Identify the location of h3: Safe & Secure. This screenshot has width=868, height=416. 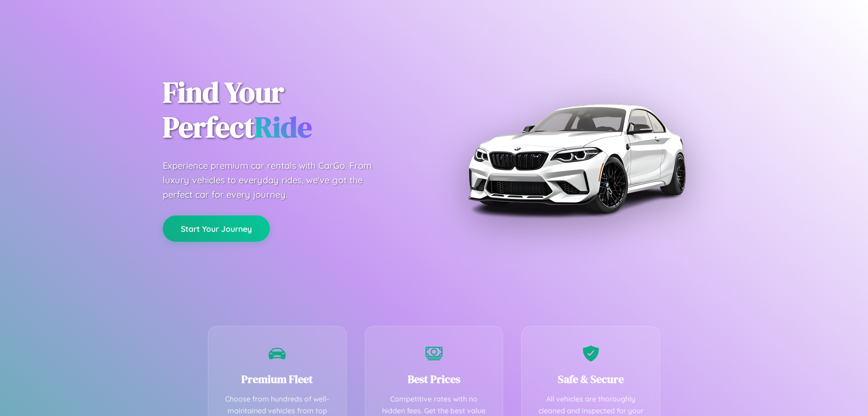
(591, 379).